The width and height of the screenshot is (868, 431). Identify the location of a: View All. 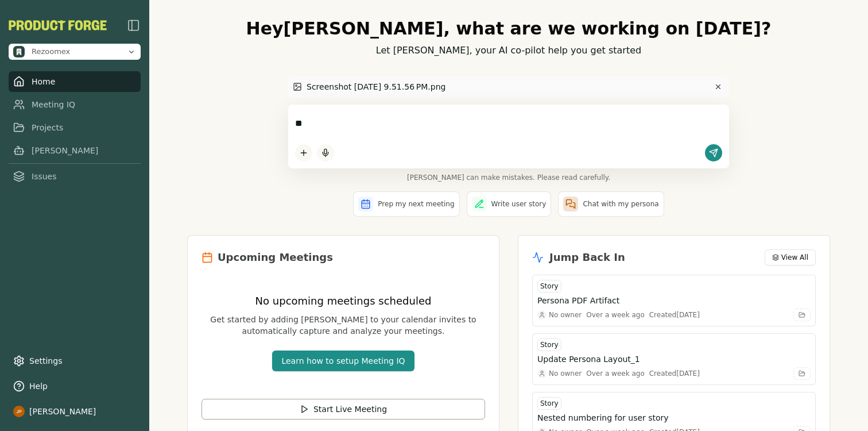
(790, 257).